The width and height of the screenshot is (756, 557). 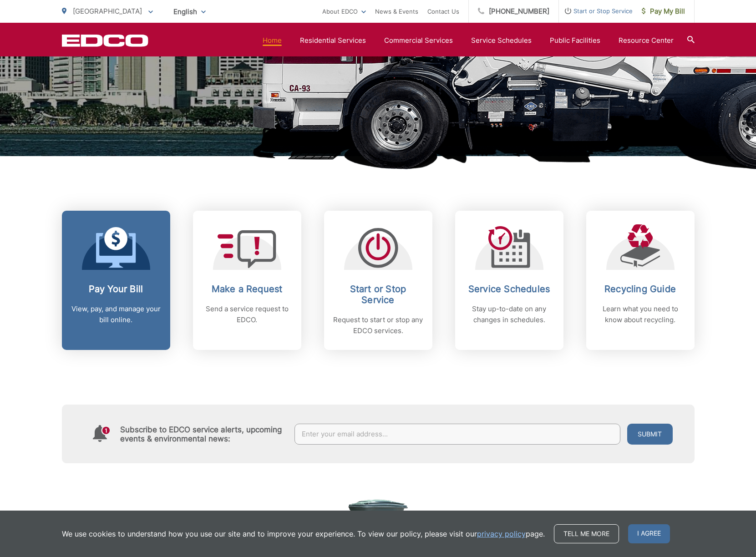 I want to click on h2: Make a Request, so click(x=247, y=288).